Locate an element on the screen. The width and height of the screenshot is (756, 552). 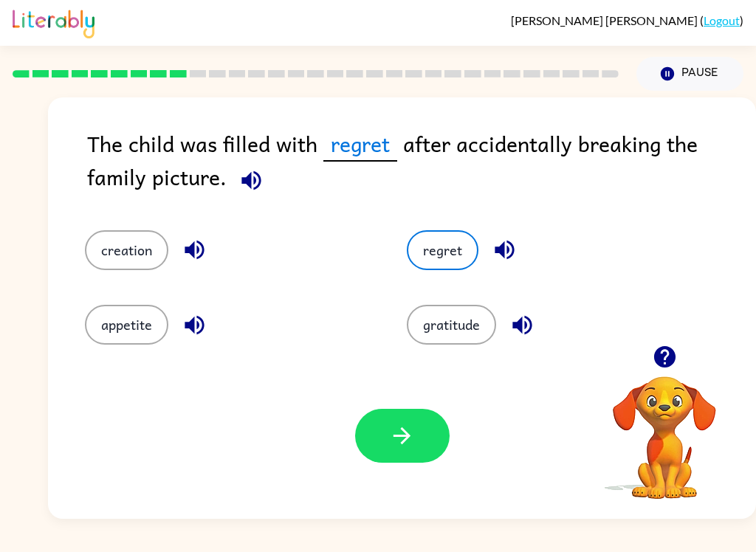
div: The child was filled with after accidentally breaking the family picture. is located at coordinates (422, 164).